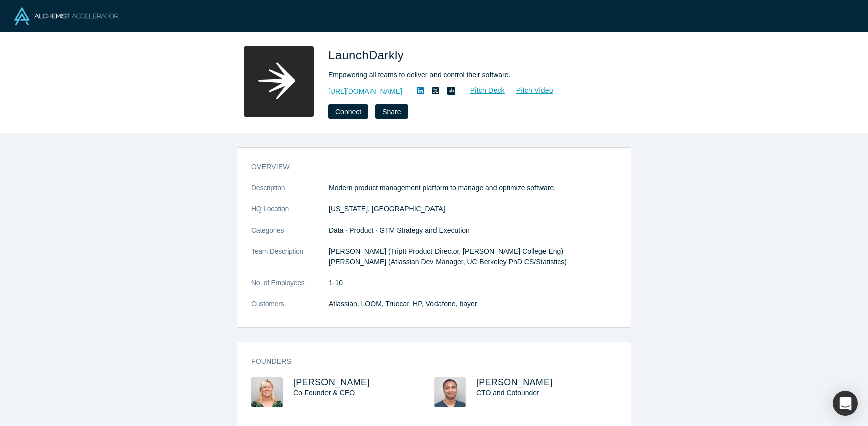 This screenshot has width=868, height=426. I want to click on div: Empowering all teams to deliver and control their software., so click(469, 75).